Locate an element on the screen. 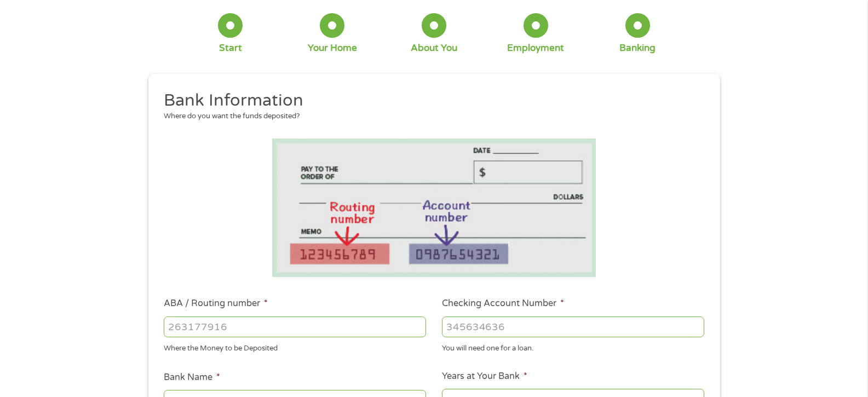 This screenshot has width=868, height=397. input: 263177916 is located at coordinates (294, 327).